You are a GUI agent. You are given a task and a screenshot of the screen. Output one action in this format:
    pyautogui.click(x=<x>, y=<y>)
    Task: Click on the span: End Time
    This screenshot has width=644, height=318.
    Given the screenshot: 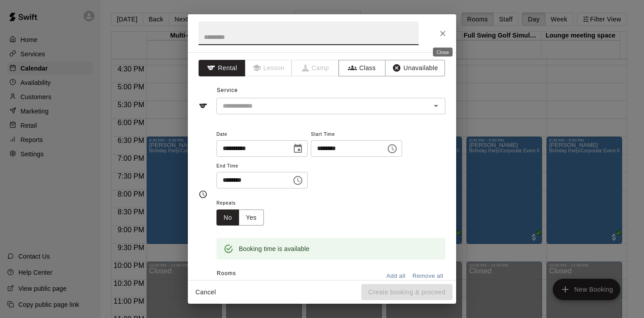 What is the action you would take?
    pyautogui.click(x=262, y=166)
    